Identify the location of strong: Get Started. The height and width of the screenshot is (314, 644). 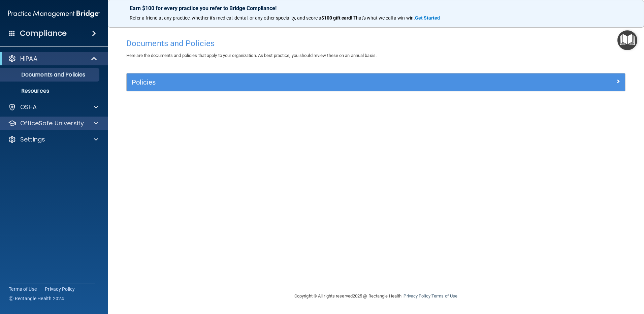
(428, 18).